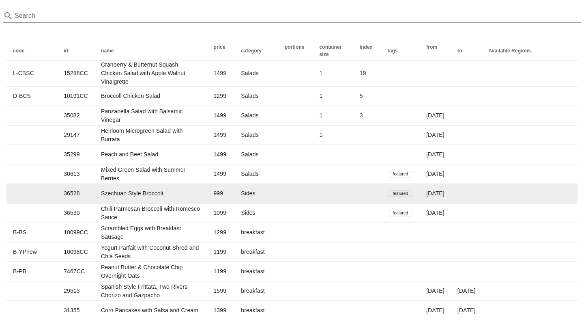 The image size is (584, 320). I want to click on span: name, so click(108, 51).